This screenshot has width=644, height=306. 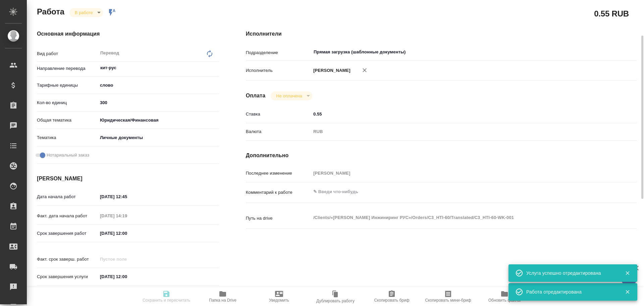 What do you see at coordinates (67, 233) in the screenshot?
I see `p: Срок завершения работ` at bounding box center [67, 233].